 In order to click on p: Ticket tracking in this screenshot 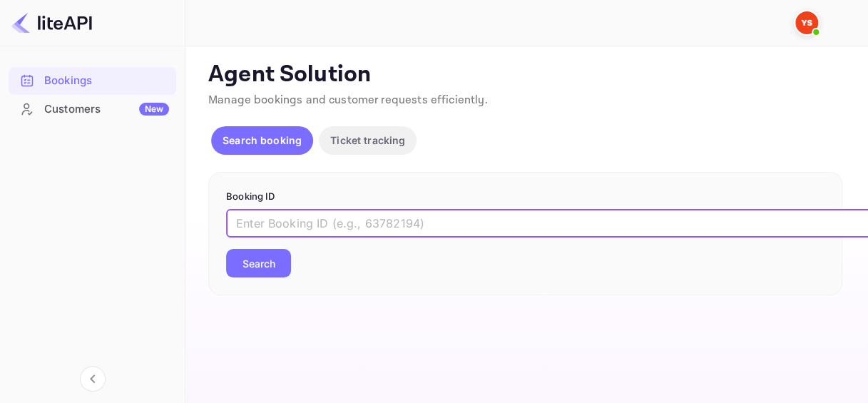, I will do `click(367, 140)`.